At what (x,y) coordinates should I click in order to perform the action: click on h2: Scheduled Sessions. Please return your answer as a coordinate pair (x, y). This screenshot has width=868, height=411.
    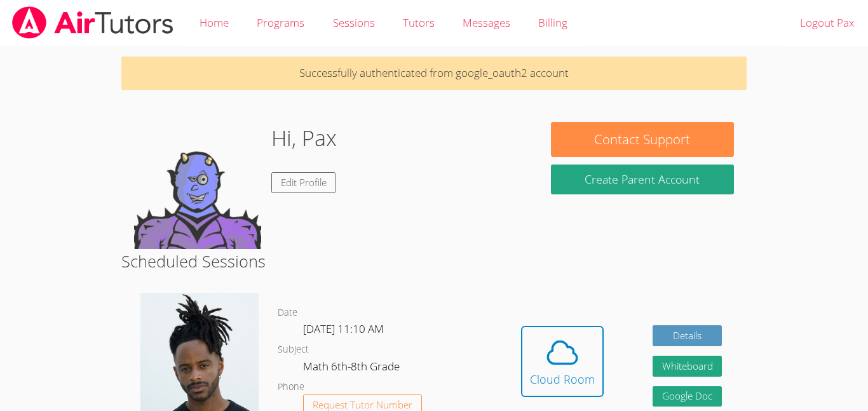
    Looking at the image, I should click on (434, 261).